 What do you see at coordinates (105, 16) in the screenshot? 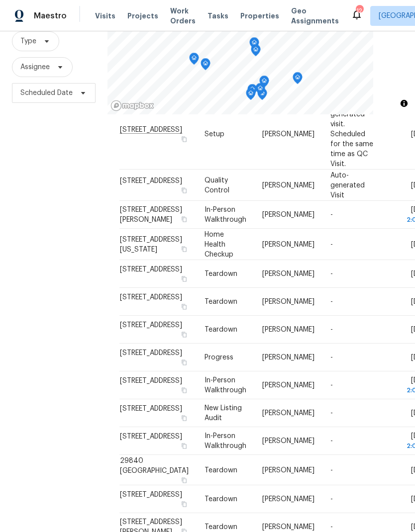
I see `span: Visits` at bounding box center [105, 16].